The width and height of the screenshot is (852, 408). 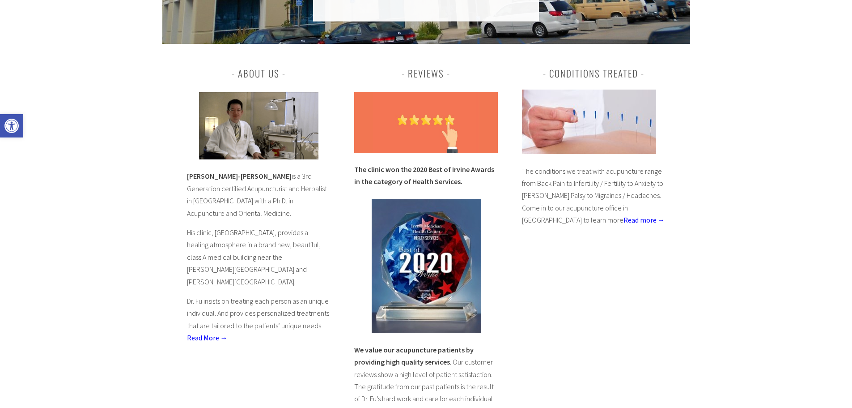 What do you see at coordinates (424, 175) in the screenshot?
I see `strong: The clinic won the 2020 Best of Irvine Awards in the category of Health Services.` at bounding box center [424, 175].